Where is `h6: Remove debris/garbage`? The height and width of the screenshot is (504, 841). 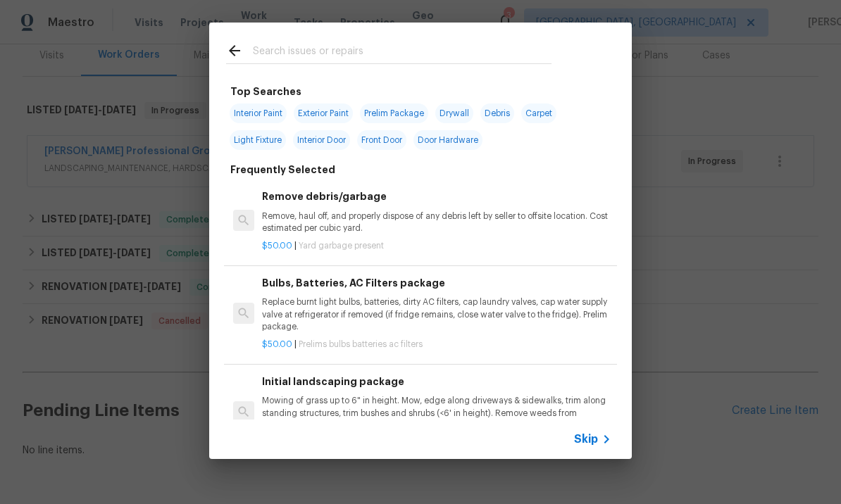 h6: Remove debris/garbage is located at coordinates (437, 197).